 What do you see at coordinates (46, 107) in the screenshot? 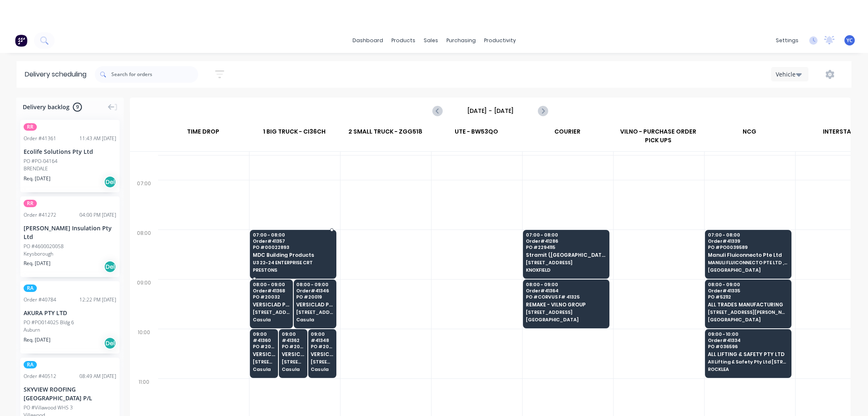
I see `span: Delivery backlog` at bounding box center [46, 107].